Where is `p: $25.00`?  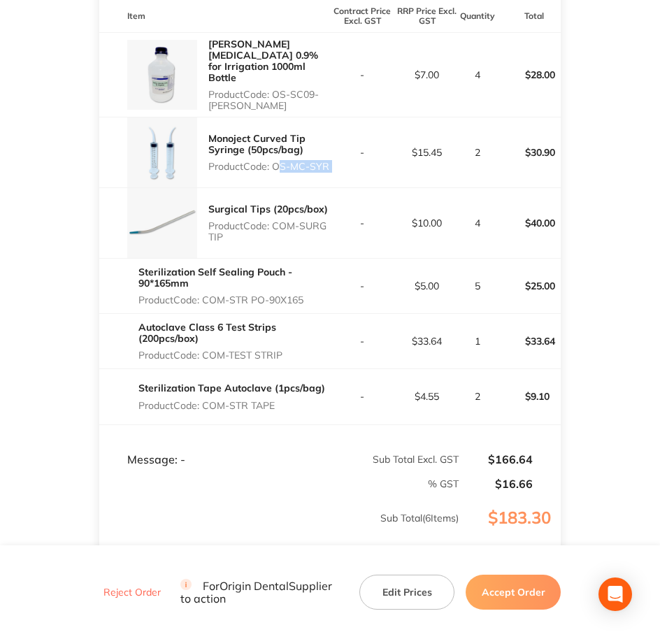
p: $25.00 is located at coordinates (529, 286).